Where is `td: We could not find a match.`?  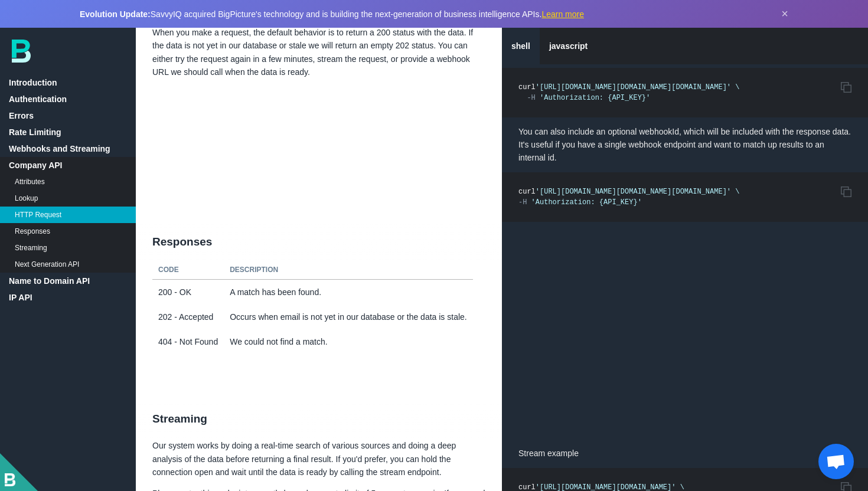 td: We could not find a match. is located at coordinates (348, 342).